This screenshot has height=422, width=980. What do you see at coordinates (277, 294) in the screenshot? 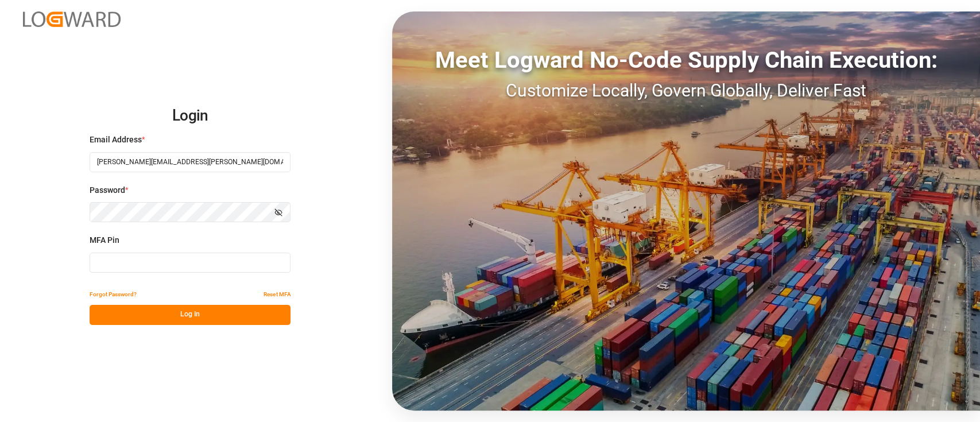
I see `button: Reset MFA` at bounding box center [277, 294].